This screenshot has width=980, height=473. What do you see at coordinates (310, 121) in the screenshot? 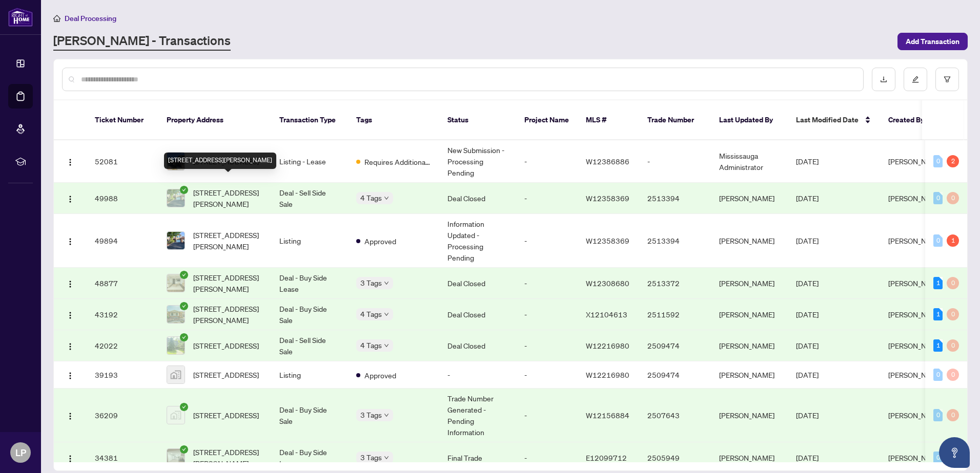
I see `th: Transaction Type` at bounding box center [310, 121].